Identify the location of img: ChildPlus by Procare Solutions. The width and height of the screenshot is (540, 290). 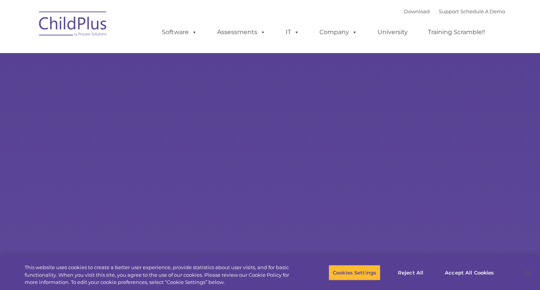
(73, 25).